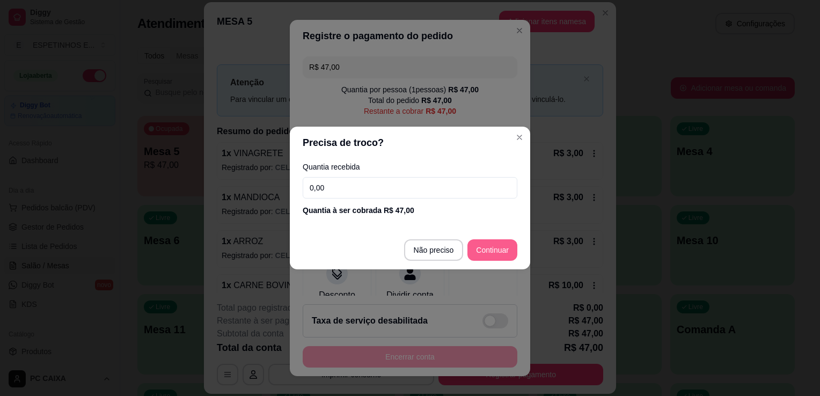  Describe the element at coordinates (410, 143) in the screenshot. I see `header: Precisa de troco?` at that location.